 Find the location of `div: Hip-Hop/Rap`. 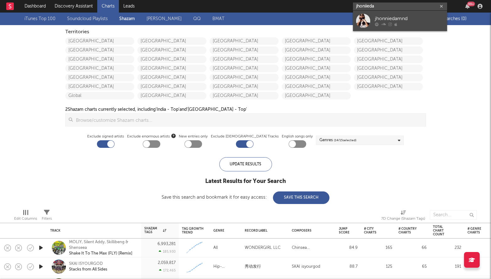

div: Hip-Hop/Rap is located at coordinates (226, 267).